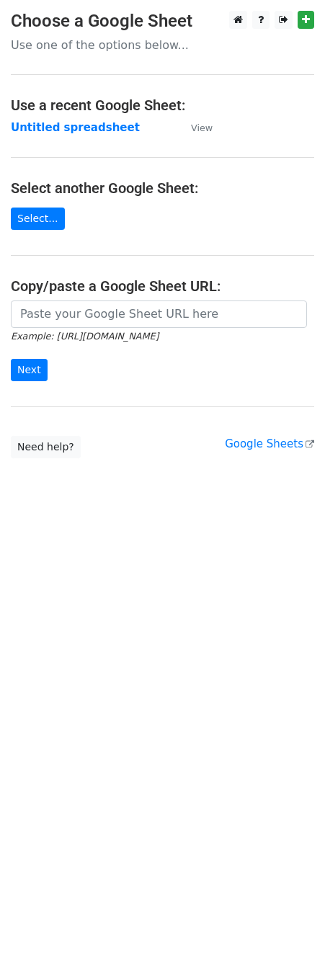 Image resolution: width=325 pixels, height=980 pixels. What do you see at coordinates (269, 444) in the screenshot?
I see `a: Google Sheets` at bounding box center [269, 444].